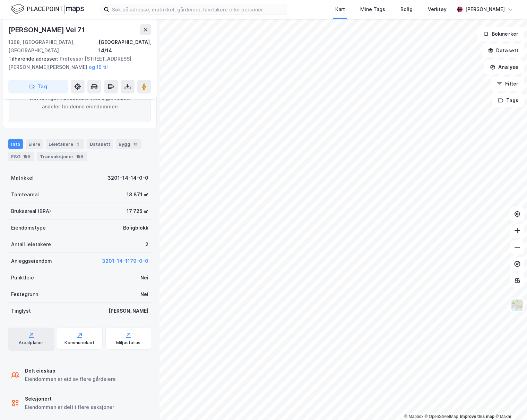 This screenshot has height=420, width=527. What do you see at coordinates (128, 343) in the screenshot?
I see `div: Miljøstatus` at bounding box center [128, 343].